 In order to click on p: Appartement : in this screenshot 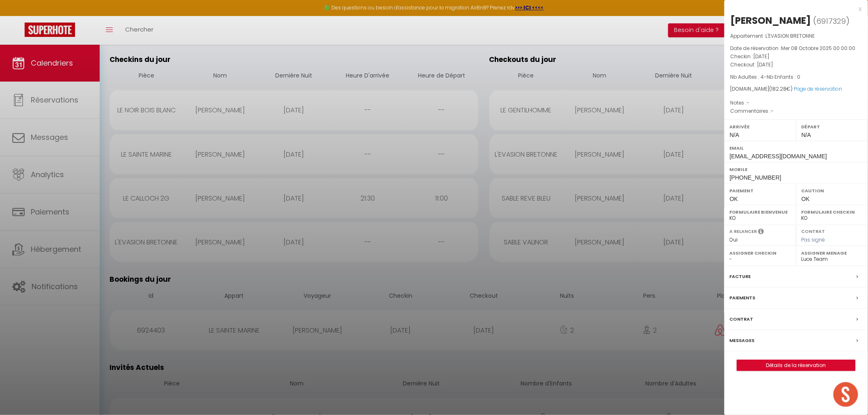, I will do `click(796, 36)`.